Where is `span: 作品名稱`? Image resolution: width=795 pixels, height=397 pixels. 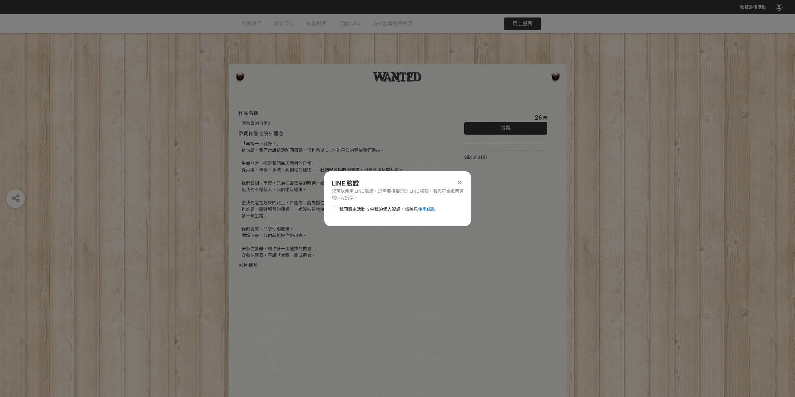
span: 作品名稱 is located at coordinates (248, 113).